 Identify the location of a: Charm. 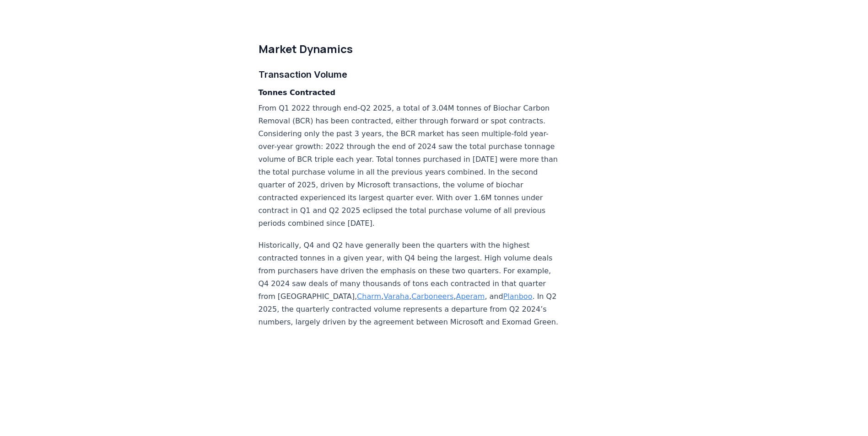
(369, 296).